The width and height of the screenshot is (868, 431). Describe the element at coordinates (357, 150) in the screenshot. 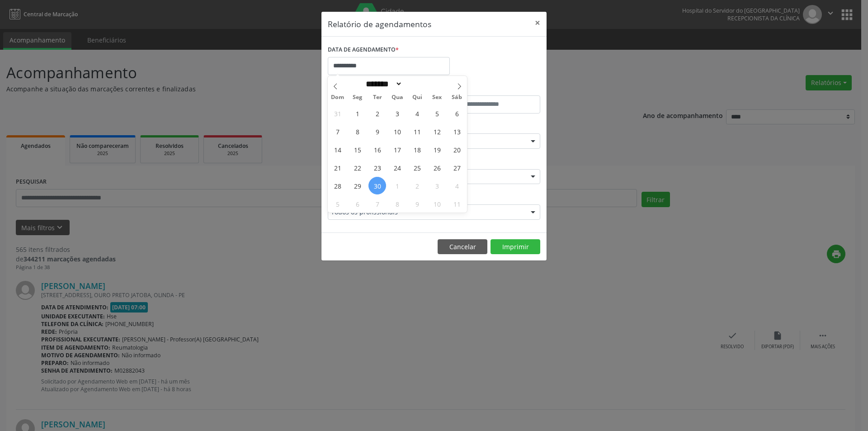

I see `span: Setembro 15, 2025` at that location.